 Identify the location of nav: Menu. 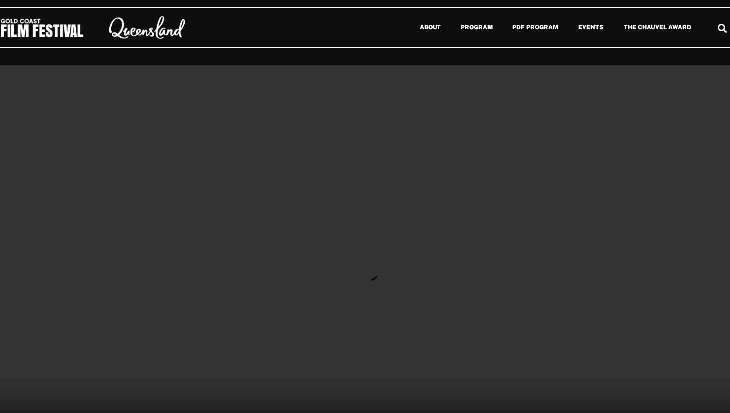
(454, 27).